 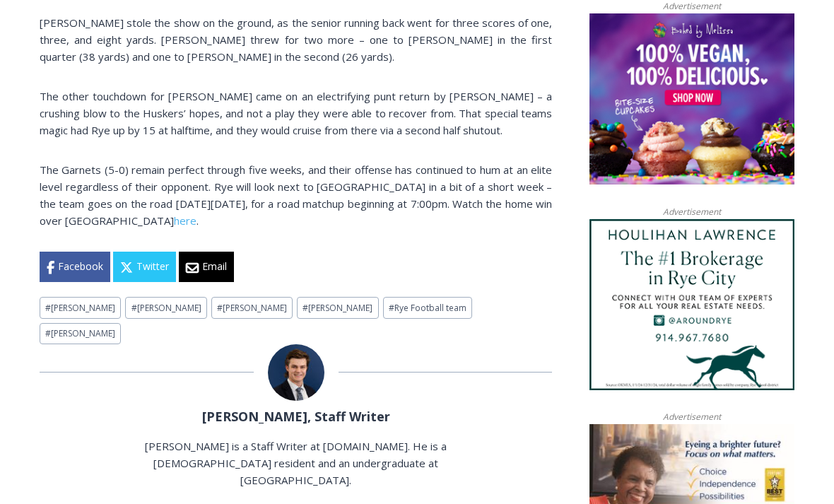 I want to click on div: 2, so click(x=151, y=126).